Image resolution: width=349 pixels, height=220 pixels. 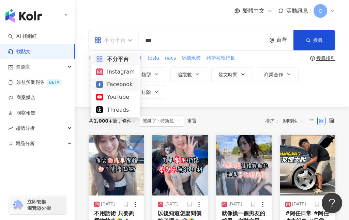 I want to click on button: 搜尋, so click(x=315, y=40).